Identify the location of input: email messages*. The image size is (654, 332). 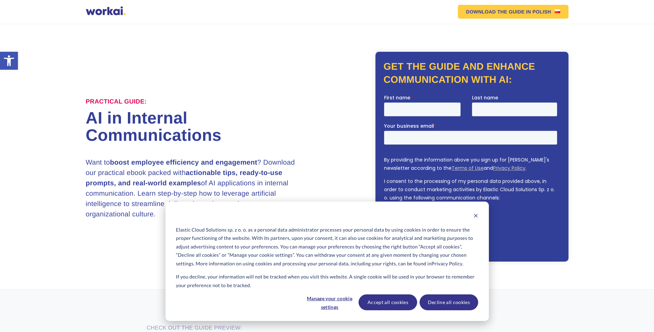
(4, 118).